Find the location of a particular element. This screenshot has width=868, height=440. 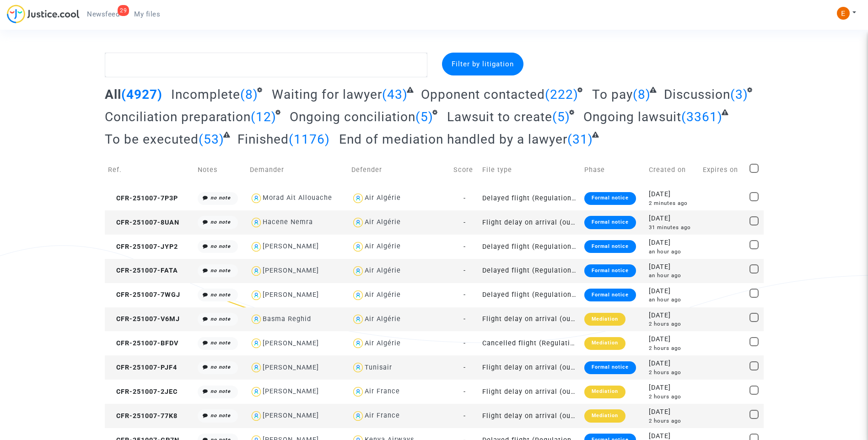

span: Discussion is located at coordinates (697, 94).